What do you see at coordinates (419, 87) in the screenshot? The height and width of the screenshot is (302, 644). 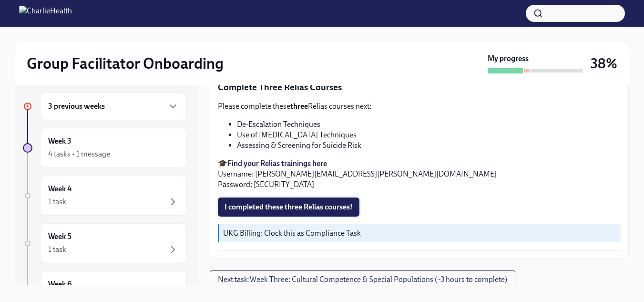 I see `p: Complete Three Relias Courses` at bounding box center [419, 87].